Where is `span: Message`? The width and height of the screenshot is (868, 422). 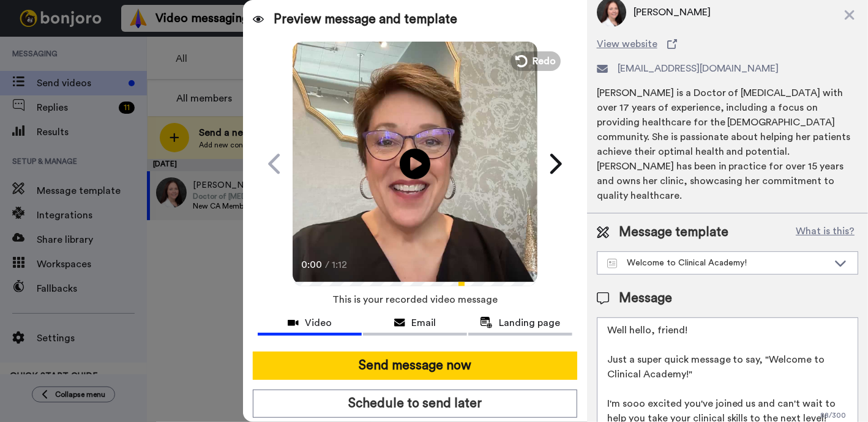 span: Message is located at coordinates (645, 298).